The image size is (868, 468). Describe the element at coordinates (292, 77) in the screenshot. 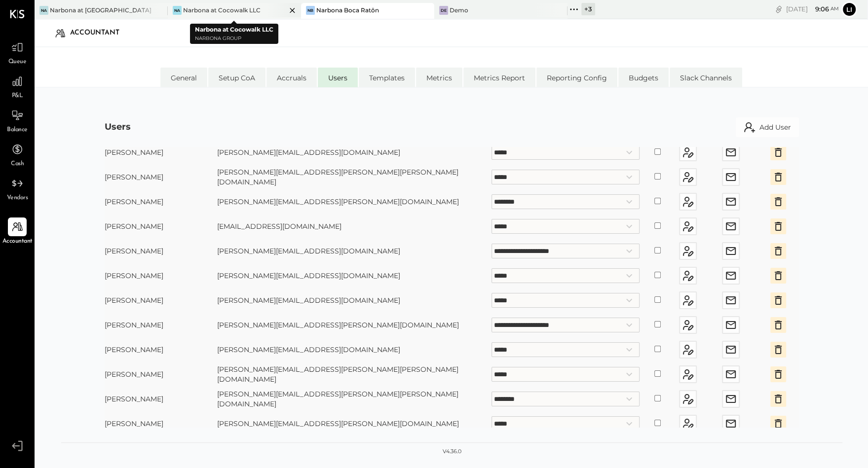

I see `li: Accruals` at that location.